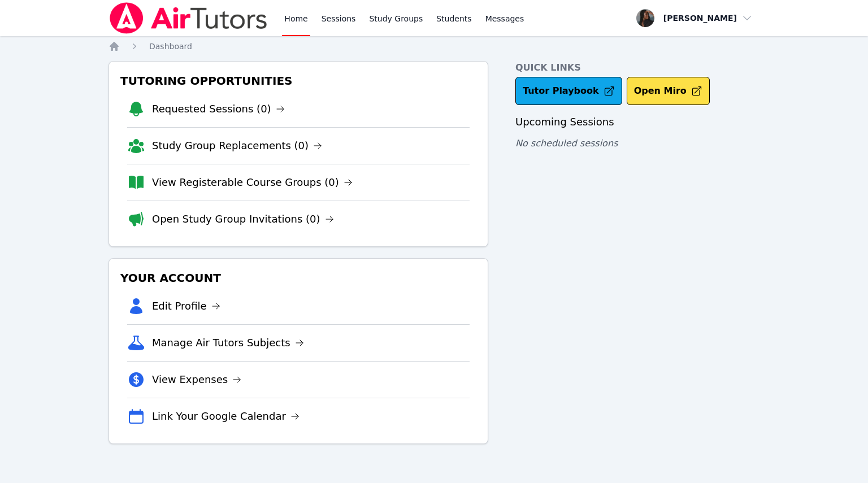 The image size is (868, 483). Describe the element at coordinates (243, 219) in the screenshot. I see `a: Open Study Group Invitations (0)` at that location.